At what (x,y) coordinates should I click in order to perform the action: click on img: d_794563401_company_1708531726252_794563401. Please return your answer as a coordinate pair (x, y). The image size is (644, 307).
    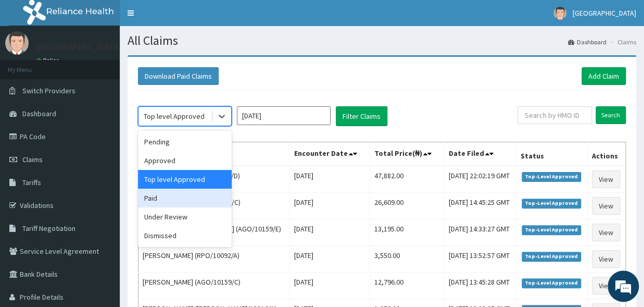
    Looking at the image, I should click on (31, 65).